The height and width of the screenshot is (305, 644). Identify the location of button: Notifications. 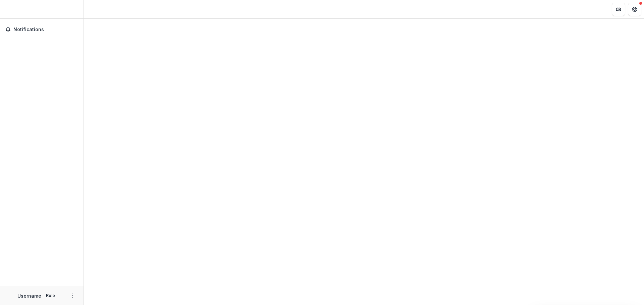
(41, 29).